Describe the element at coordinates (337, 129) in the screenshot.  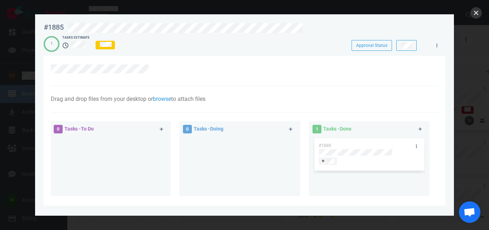
I see `span: Tasks - Done` at that location.